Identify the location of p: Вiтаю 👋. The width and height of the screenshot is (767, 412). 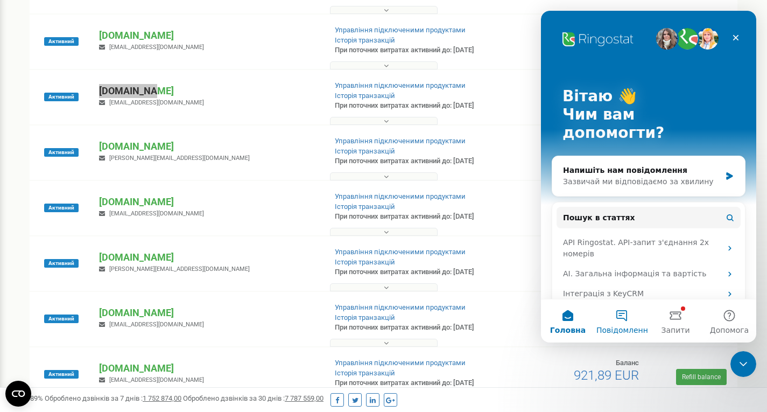
(108, 86).